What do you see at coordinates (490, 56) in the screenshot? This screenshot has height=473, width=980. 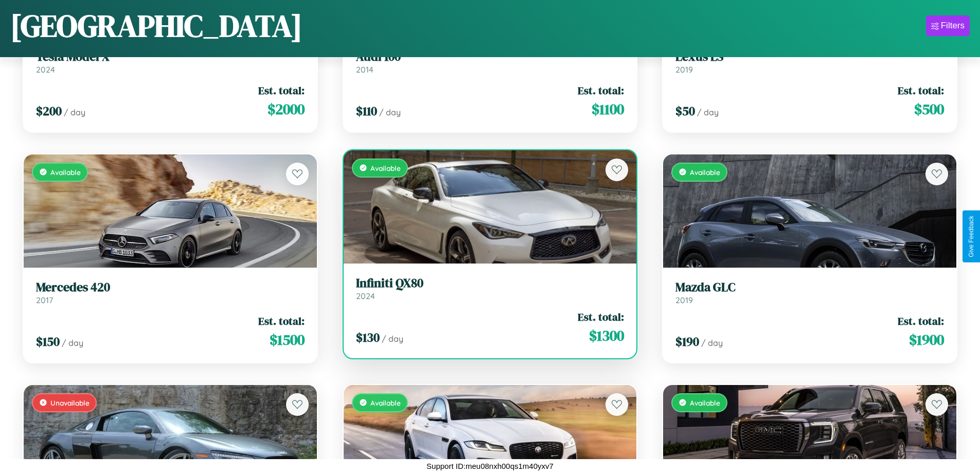 I see `h3: Audi 100` at bounding box center [490, 56].